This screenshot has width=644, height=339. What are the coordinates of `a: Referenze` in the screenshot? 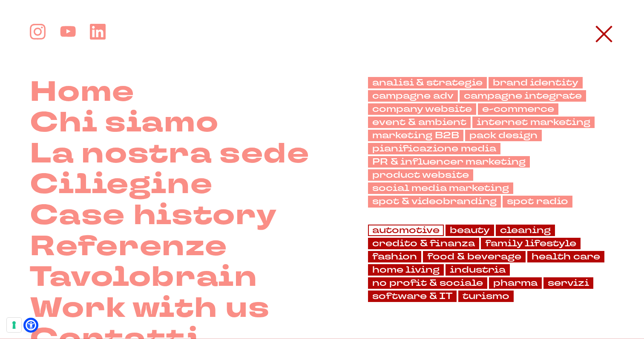 It's located at (128, 247).